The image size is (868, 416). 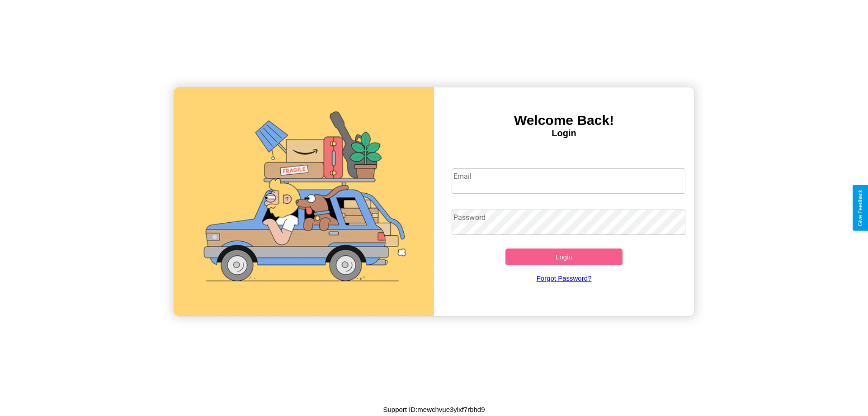 What do you see at coordinates (564, 257) in the screenshot?
I see `button: Login` at bounding box center [564, 257].